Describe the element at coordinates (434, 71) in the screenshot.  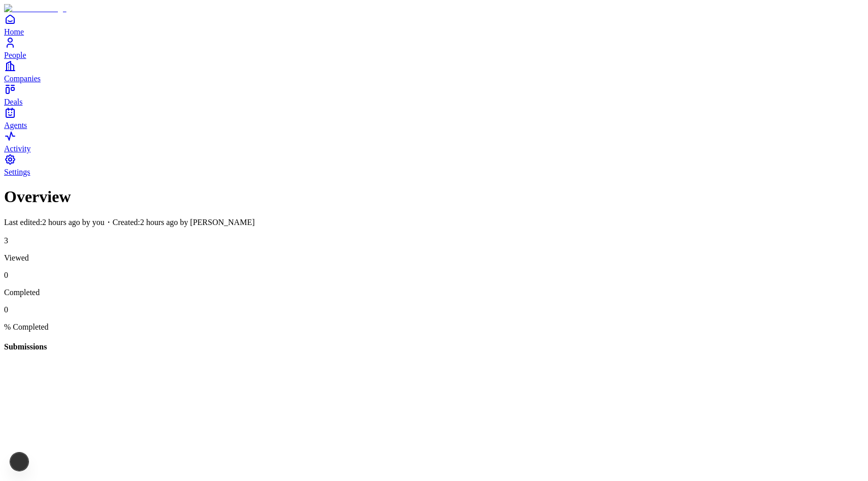
I see `a: Companies` at that location.